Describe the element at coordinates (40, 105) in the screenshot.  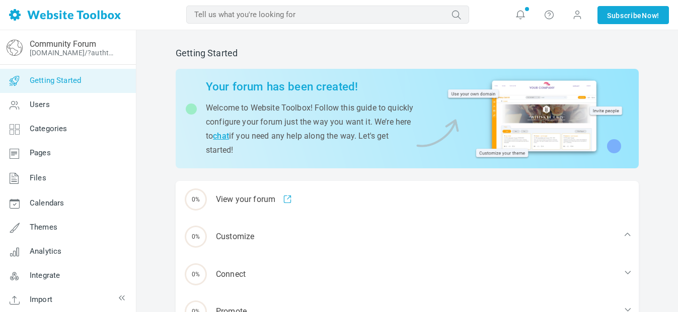
I see `span: Users` at that location.